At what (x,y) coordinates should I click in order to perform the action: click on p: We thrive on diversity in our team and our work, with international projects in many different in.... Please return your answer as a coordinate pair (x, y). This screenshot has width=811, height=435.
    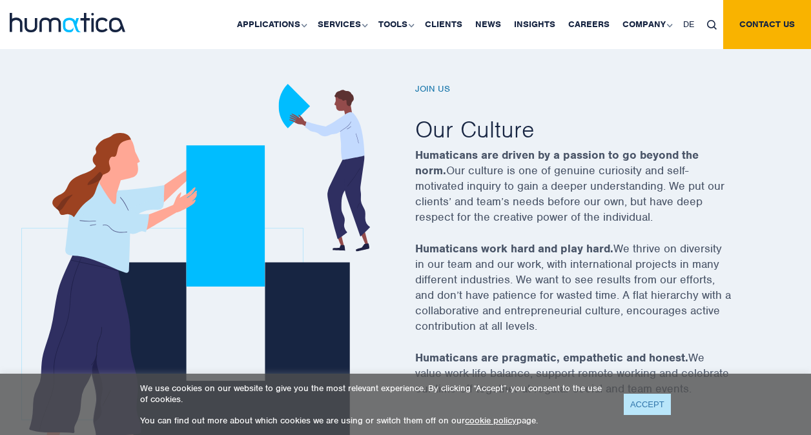
    Looking at the image, I should click on (589, 295).